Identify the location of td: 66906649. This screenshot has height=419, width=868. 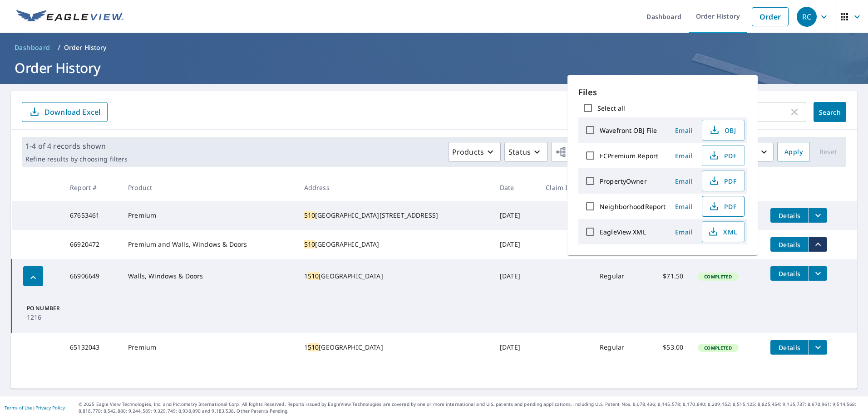
(91, 277).